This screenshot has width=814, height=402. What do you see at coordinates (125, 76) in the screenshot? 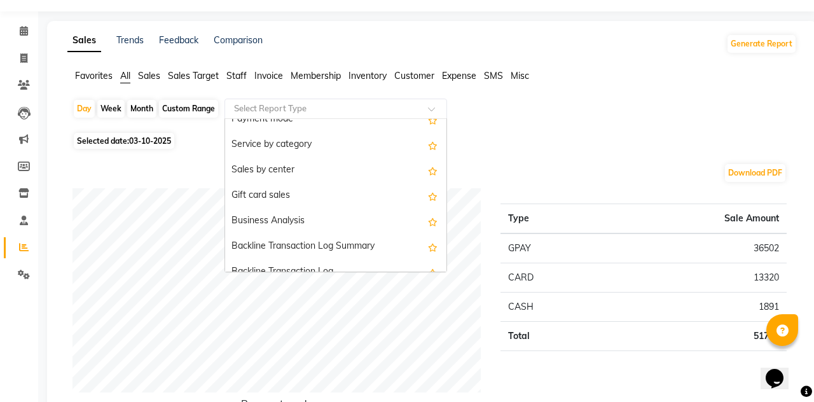
I see `span: All` at bounding box center [125, 76].